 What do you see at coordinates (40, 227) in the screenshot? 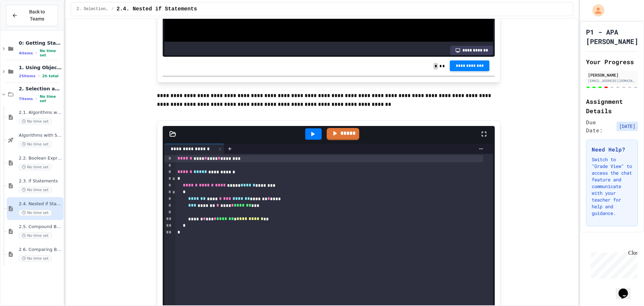
I see `span: 2.5. Compound Boolean Expressions` at bounding box center [40, 227].